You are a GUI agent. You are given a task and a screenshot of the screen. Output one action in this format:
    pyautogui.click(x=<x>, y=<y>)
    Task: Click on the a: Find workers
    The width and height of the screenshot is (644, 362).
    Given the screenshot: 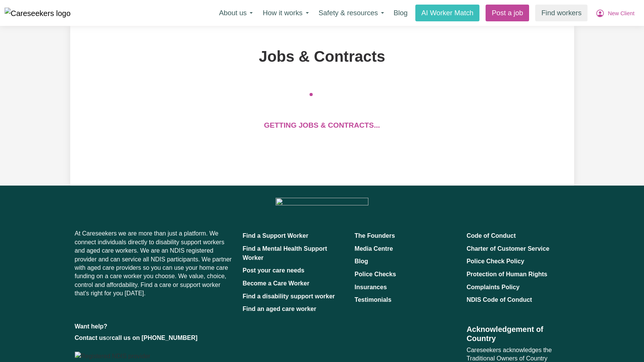 What is the action you would take?
    pyautogui.click(x=562, y=13)
    